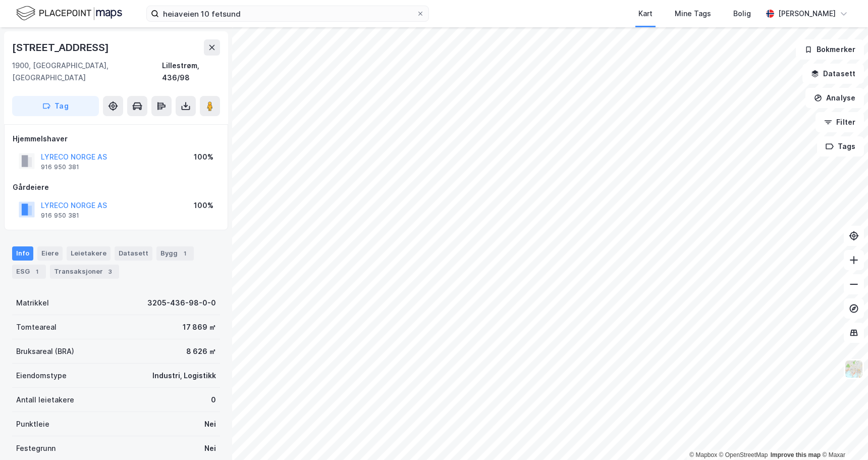 This screenshot has width=868, height=460. Describe the element at coordinates (175, 254) in the screenshot. I see `div: Bygg` at that location.